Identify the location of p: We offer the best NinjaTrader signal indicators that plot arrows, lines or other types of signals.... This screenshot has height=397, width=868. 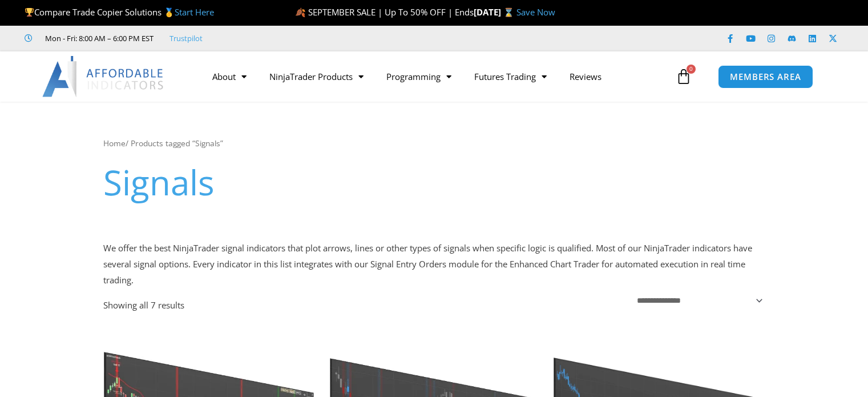
(435, 264).